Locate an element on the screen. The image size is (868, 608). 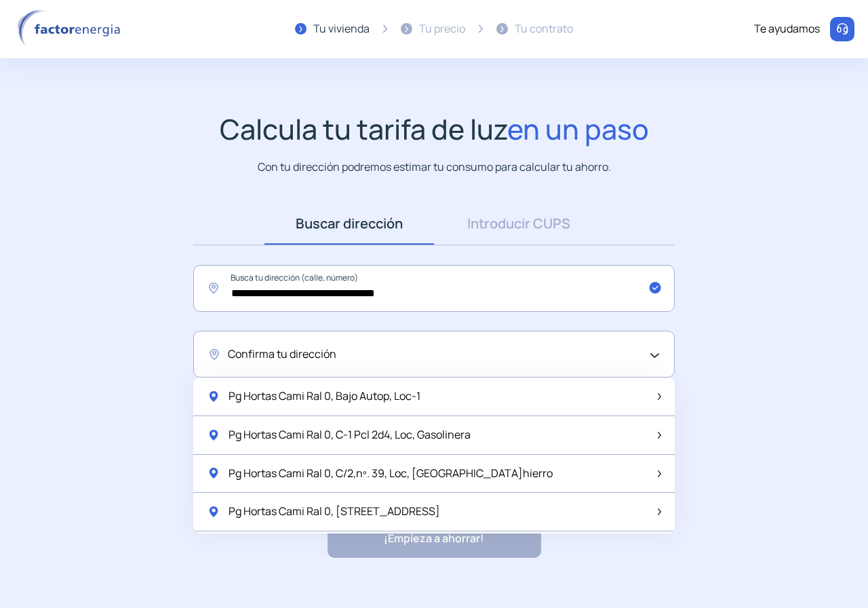
div: Tu vivienda is located at coordinates (341, 29).